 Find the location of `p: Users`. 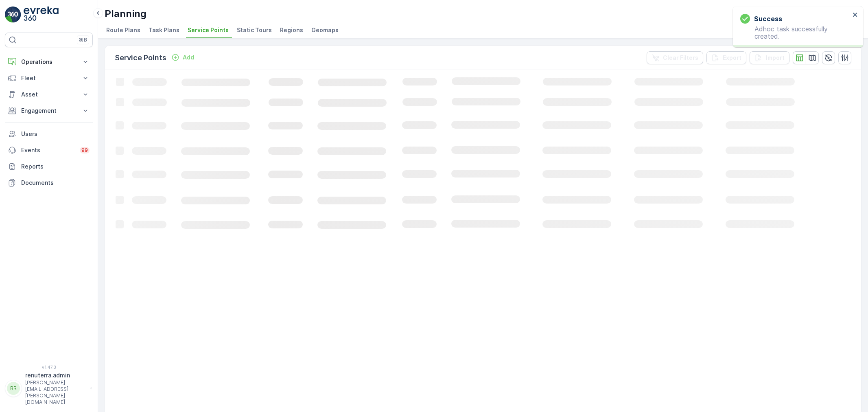

p: Users is located at coordinates (55, 134).